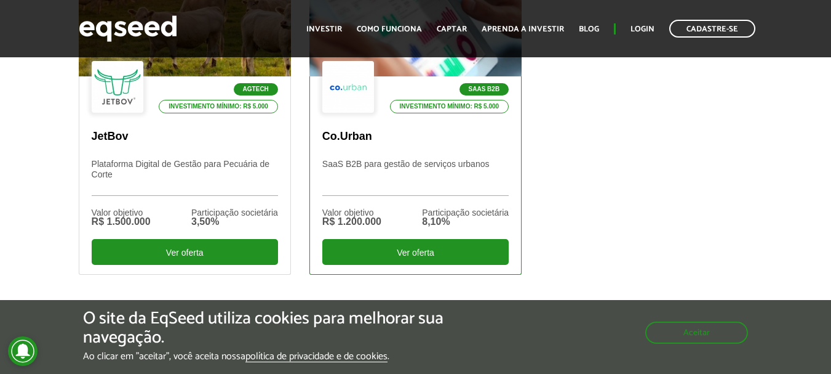 Image resolution: width=831 pixels, height=374 pixels. Describe the element at coordinates (465, 222) in the screenshot. I see `div: 8,10%` at that location.